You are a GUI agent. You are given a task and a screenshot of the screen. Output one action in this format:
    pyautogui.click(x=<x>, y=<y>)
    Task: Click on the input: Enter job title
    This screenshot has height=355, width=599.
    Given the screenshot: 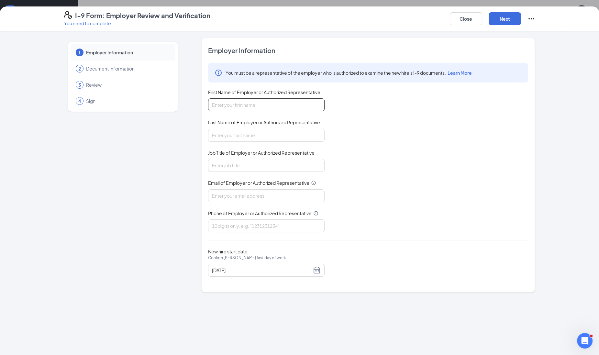 What is the action you would take?
    pyautogui.click(x=266, y=165)
    